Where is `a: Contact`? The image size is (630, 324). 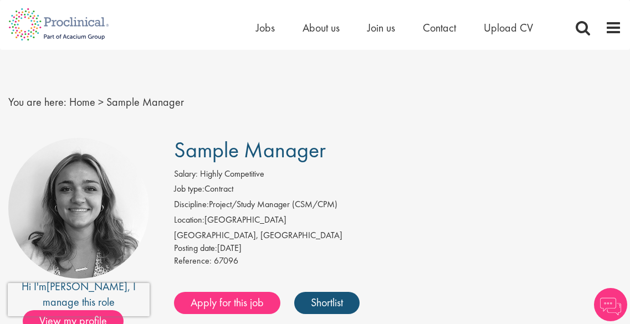
a: Contact is located at coordinates (440, 28).